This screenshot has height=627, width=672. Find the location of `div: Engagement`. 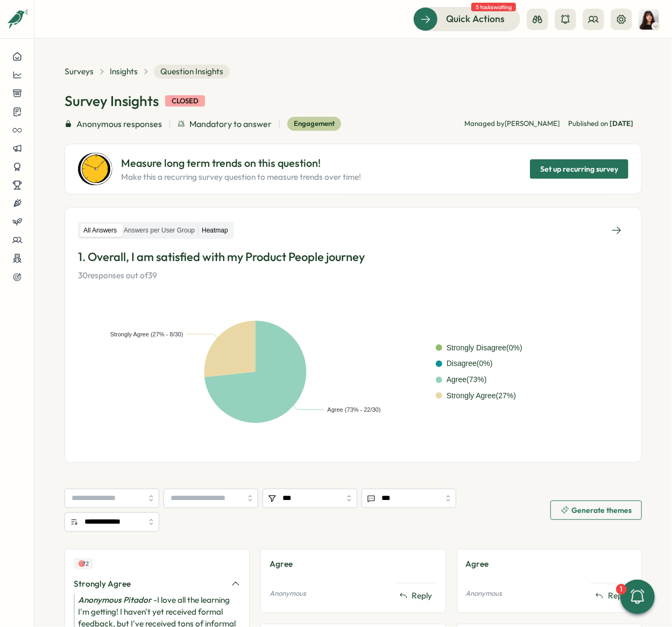

div: Engagement is located at coordinates (314, 124).